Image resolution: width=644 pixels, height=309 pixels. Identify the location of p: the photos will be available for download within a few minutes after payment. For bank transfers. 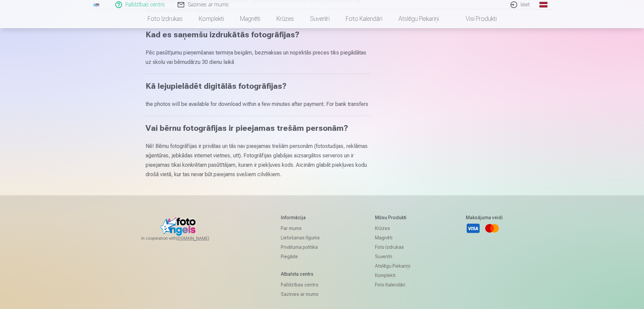
(258, 104).